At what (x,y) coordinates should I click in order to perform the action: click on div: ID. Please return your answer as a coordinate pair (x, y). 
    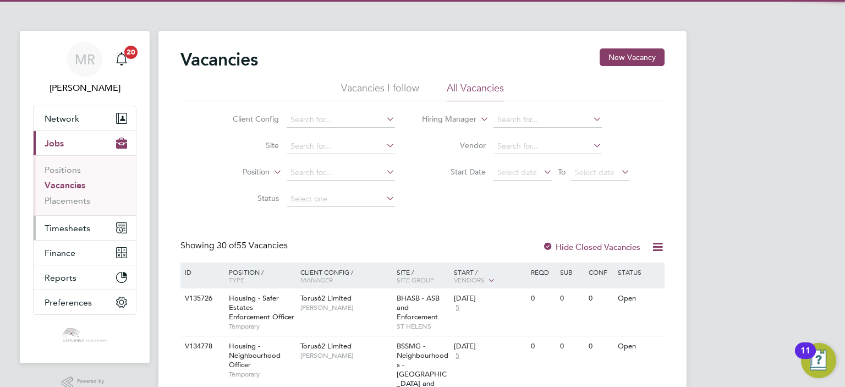
    Looking at the image, I should click on (201, 272).